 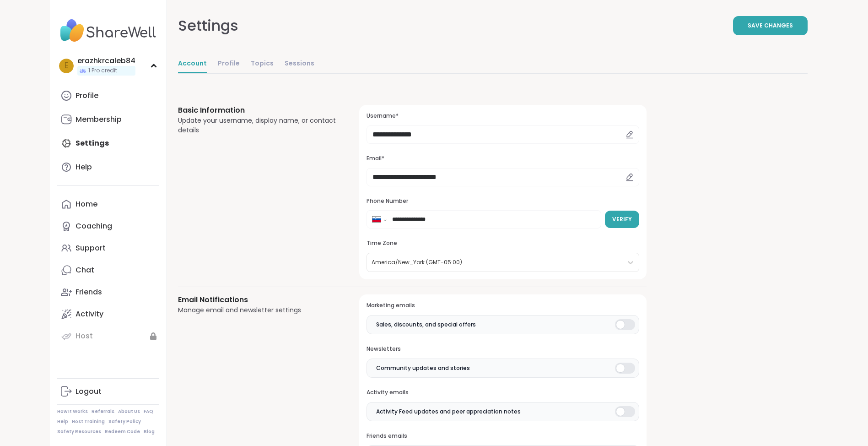 What do you see at coordinates (770, 26) in the screenshot?
I see `button: Save Changes` at bounding box center [770, 26].